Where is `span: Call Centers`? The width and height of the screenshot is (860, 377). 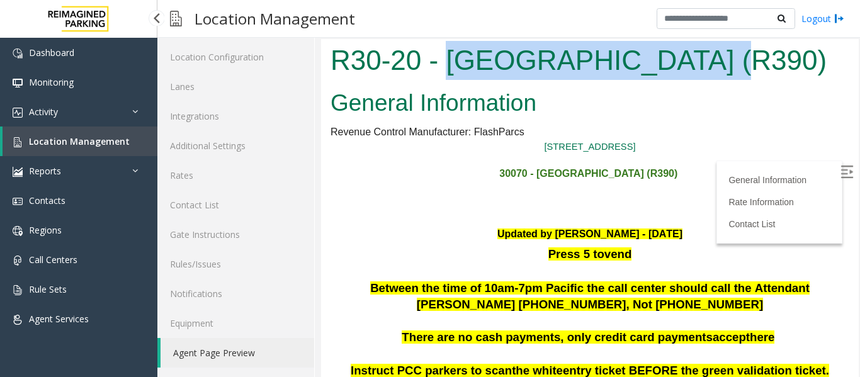 span: Call Centers is located at coordinates (53, 259).